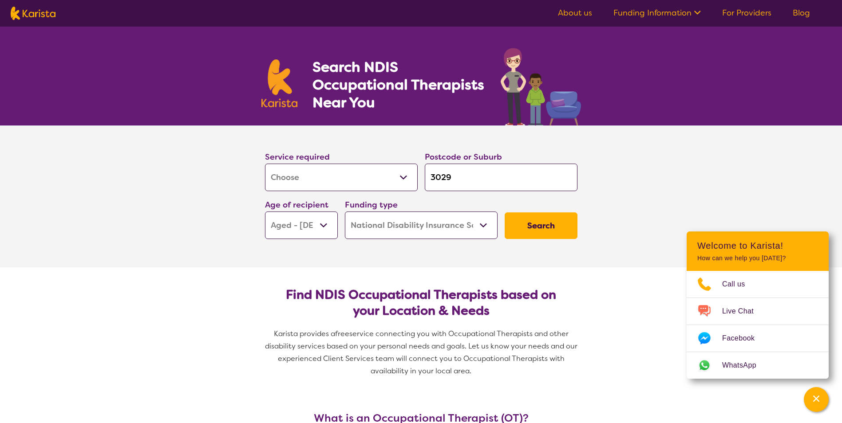  I want to click on a: Blog, so click(801, 13).